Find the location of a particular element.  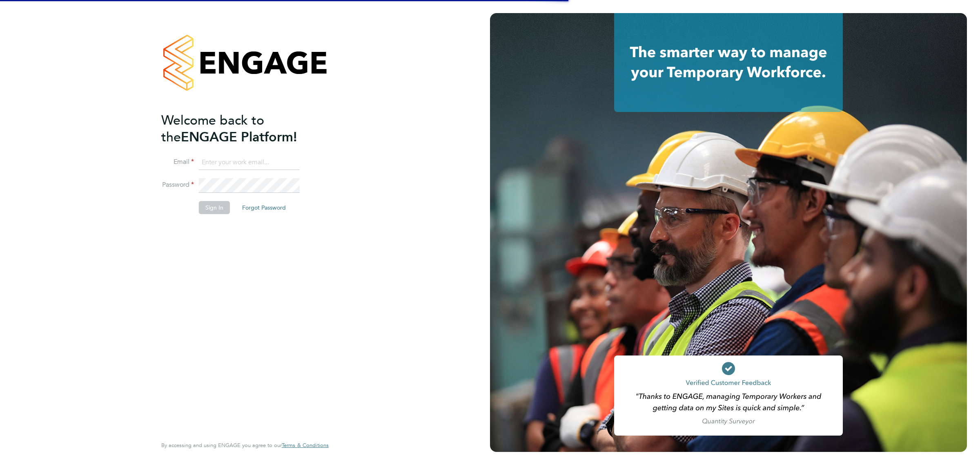

button: Forgot Password is located at coordinates (264, 208).